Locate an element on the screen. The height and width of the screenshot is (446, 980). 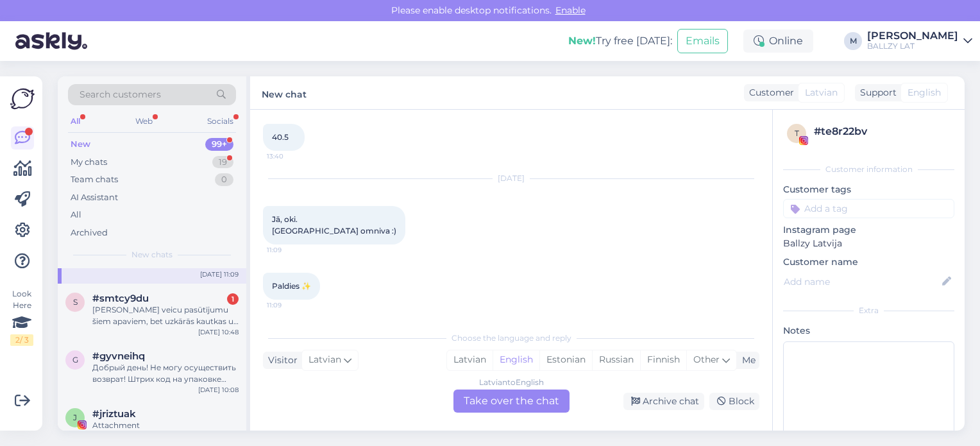
div: Me is located at coordinates (745, 360).